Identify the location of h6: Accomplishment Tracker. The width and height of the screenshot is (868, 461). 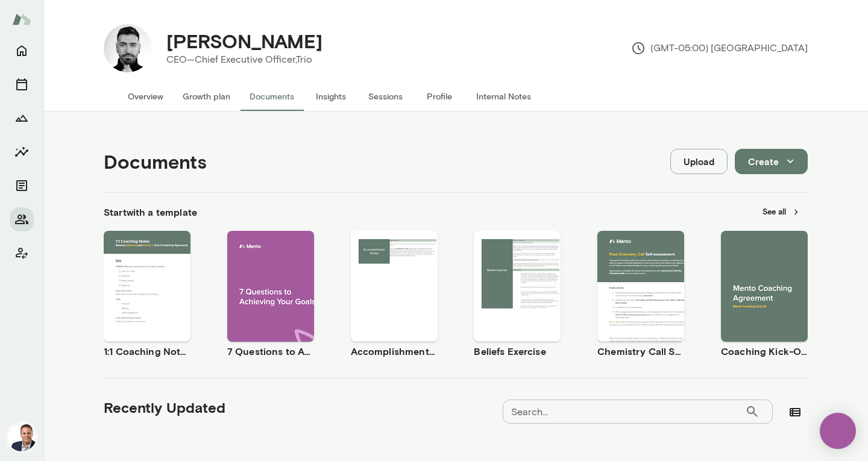
(395, 352).